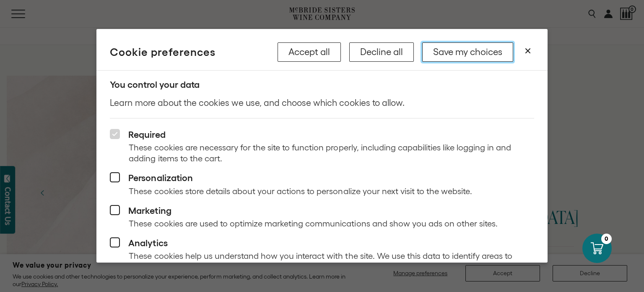  What do you see at coordinates (322, 103) in the screenshot?
I see `p: Learn more about the cookies we use, and choose which cookies to allow.` at bounding box center [322, 103].